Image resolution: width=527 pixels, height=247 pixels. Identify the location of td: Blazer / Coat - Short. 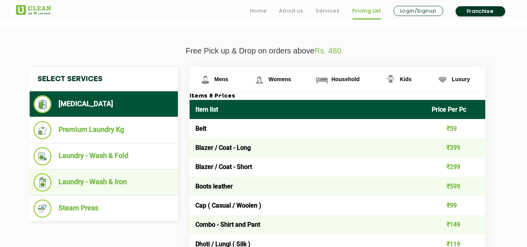
(308, 167).